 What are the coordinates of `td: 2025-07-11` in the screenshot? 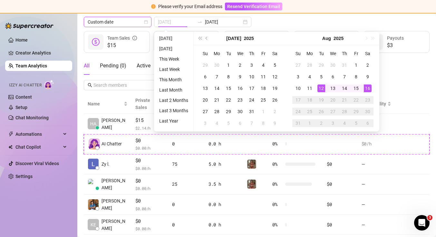 It's located at (263, 77).